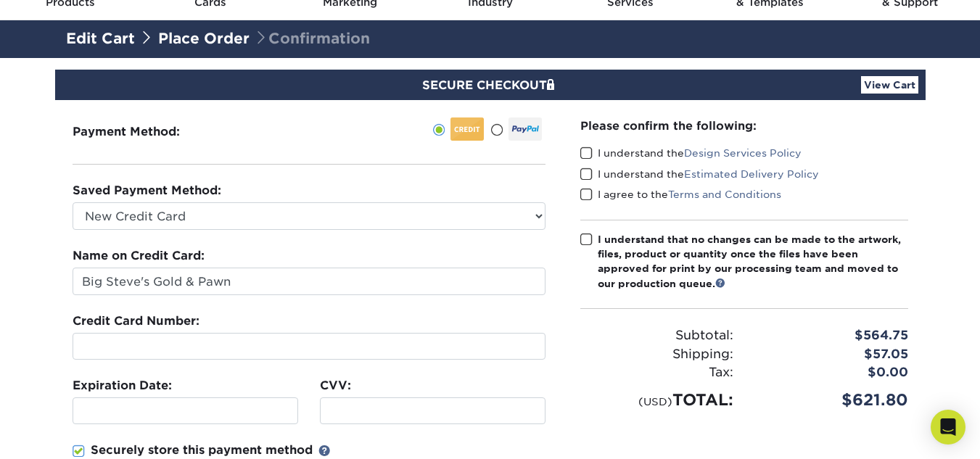 This screenshot has height=459, width=980. Describe the element at coordinates (752, 262) in the screenshot. I see `div: I understand that no changes can be made to the artwork, files, product or quantity once the file...` at that location.